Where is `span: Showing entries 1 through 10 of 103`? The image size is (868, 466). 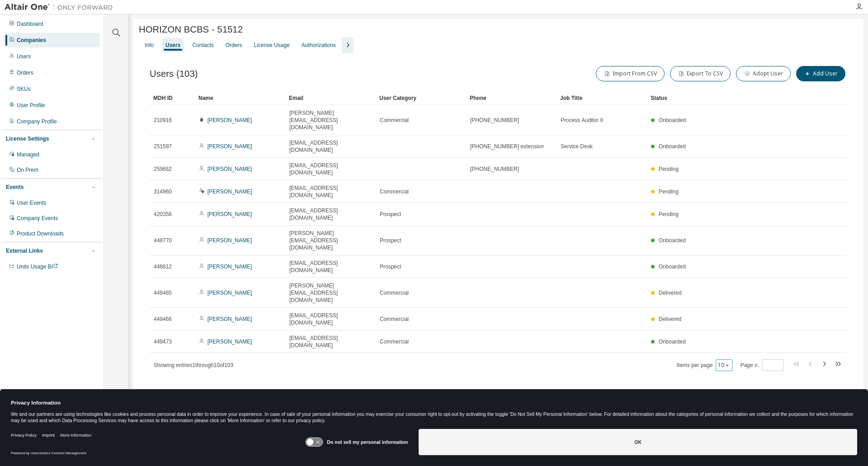
span: Showing entries 1 through 10 of 103 is located at coordinates (193, 365).